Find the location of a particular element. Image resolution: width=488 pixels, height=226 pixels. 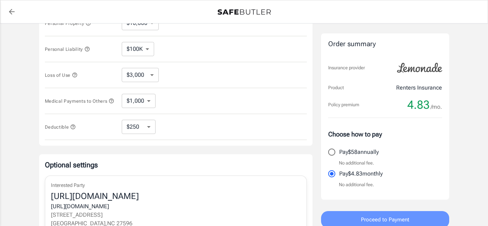

span: /mo. is located at coordinates (436, 107).